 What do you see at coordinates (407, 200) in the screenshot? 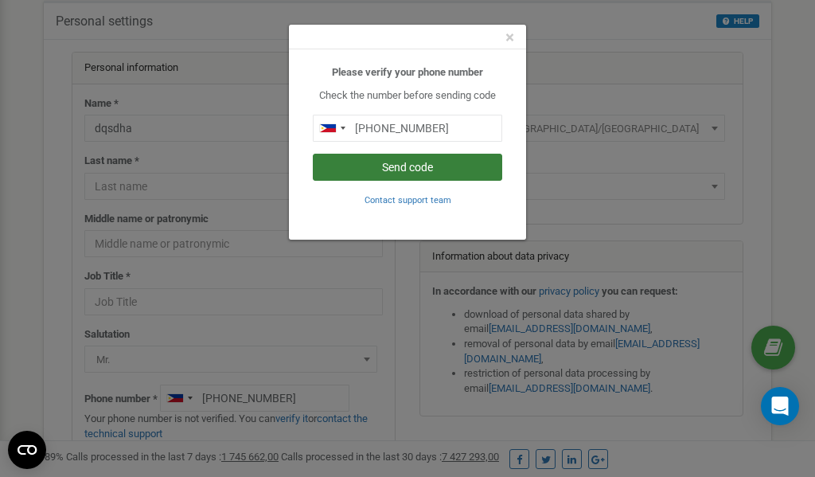
I see `small: Contact support team` at bounding box center [407, 200].